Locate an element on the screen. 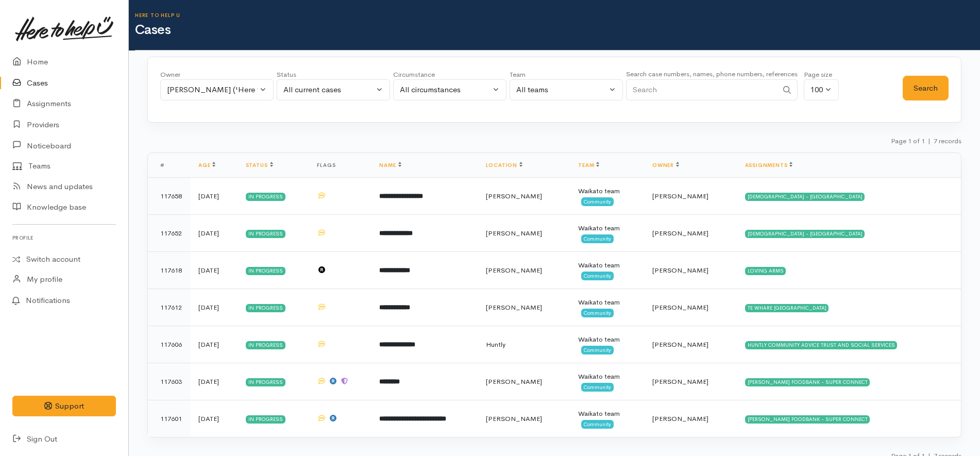 The height and width of the screenshot is (456, 980). input: Search is located at coordinates (702, 90).